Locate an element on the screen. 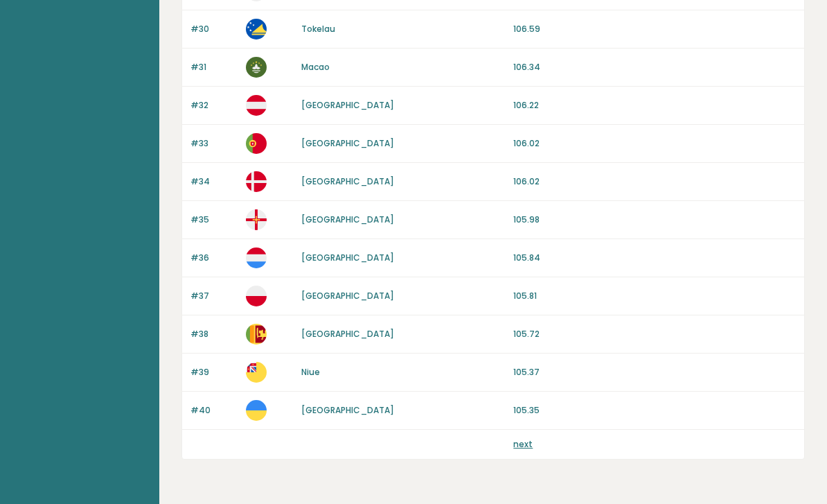 The image size is (827, 504). p: 105.37 is located at coordinates (655, 372).